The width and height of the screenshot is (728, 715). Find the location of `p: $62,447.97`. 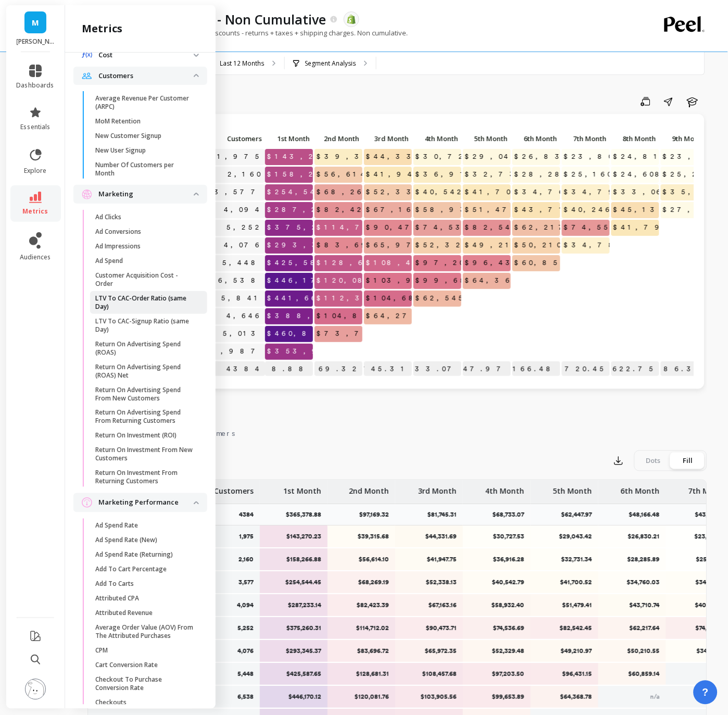

p: $62,447.97 is located at coordinates (579, 515).